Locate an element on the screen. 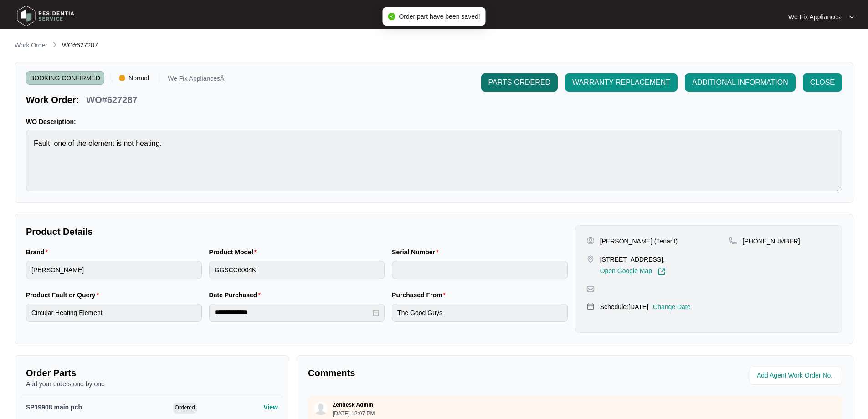  input: Brand is located at coordinates (114, 270).